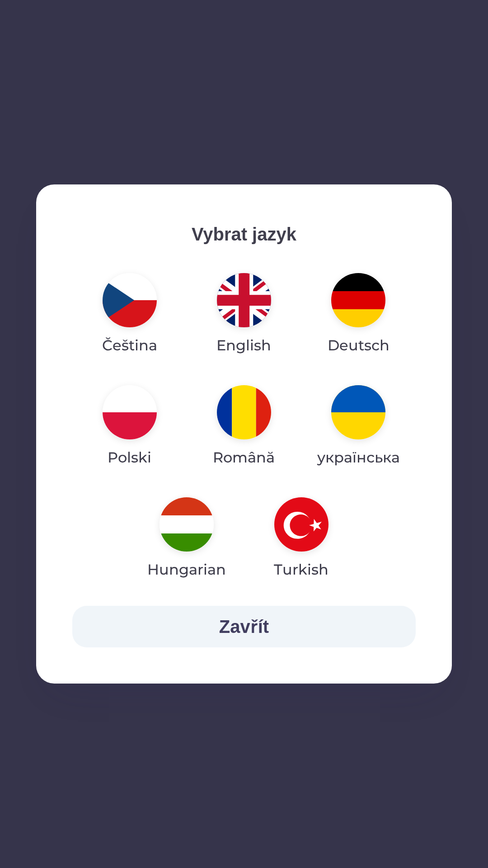 This screenshot has height=868, width=488. I want to click on img: tr flag, so click(301, 525).